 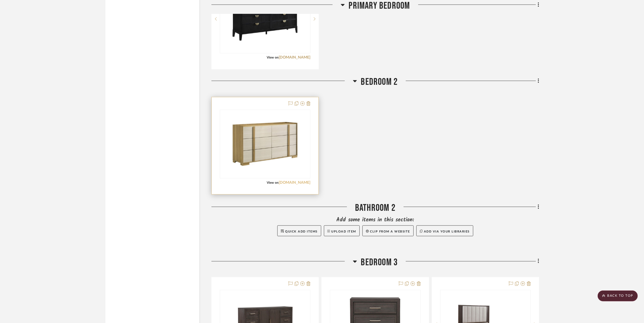 What do you see at coordinates (388, 231) in the screenshot?
I see `button: Clip from a website` at bounding box center [388, 231].